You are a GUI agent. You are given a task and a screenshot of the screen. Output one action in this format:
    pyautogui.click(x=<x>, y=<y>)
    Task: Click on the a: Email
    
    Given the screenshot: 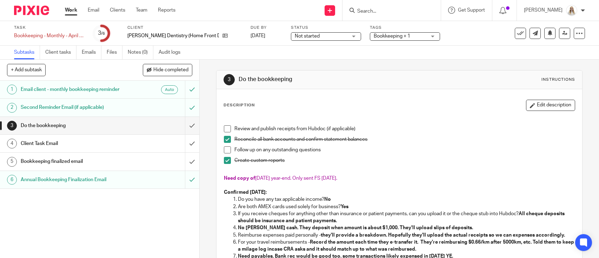 What is the action you would take?
    pyautogui.click(x=93, y=10)
    